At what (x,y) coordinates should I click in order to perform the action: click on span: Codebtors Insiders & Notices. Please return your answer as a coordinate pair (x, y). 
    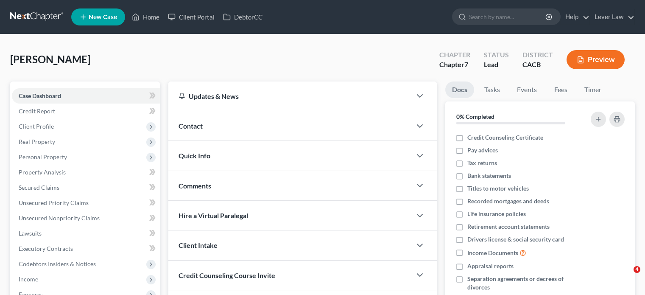
    Looking at the image, I should click on (57, 263).